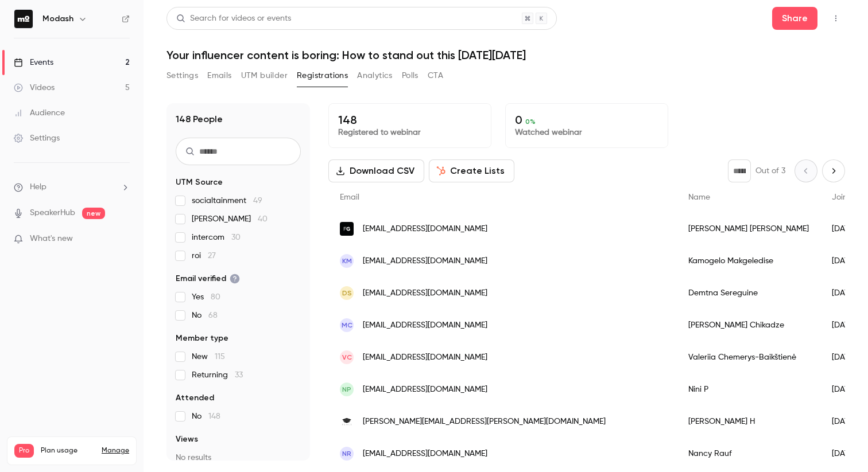  What do you see at coordinates (471, 171) in the screenshot?
I see `button: Create Lists` at bounding box center [471, 171].